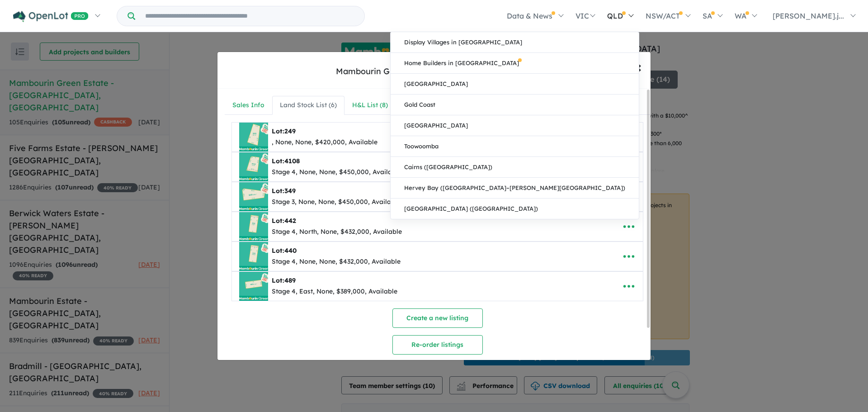 This screenshot has width=868, height=412. What do you see at coordinates (250, 16) in the screenshot?
I see `input: Try estate name, suburb, builder or developer` at bounding box center [250, 16].